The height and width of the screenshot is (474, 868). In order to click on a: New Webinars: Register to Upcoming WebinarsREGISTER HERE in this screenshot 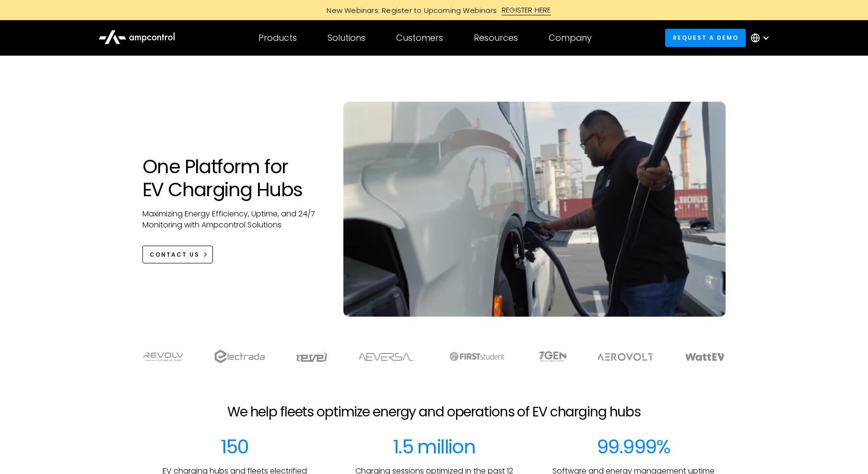, I will do `click(434, 10)`.